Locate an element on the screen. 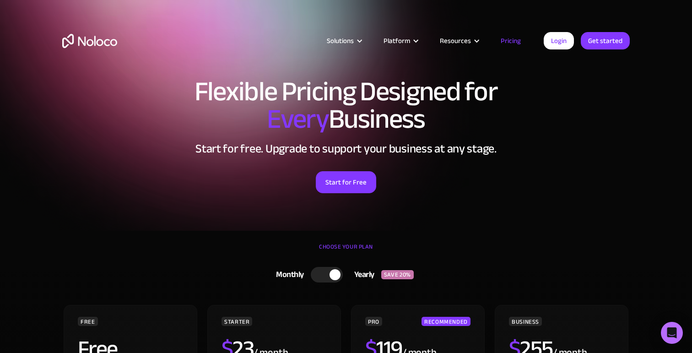 The image size is (692, 353). div: PRO is located at coordinates (373, 321).